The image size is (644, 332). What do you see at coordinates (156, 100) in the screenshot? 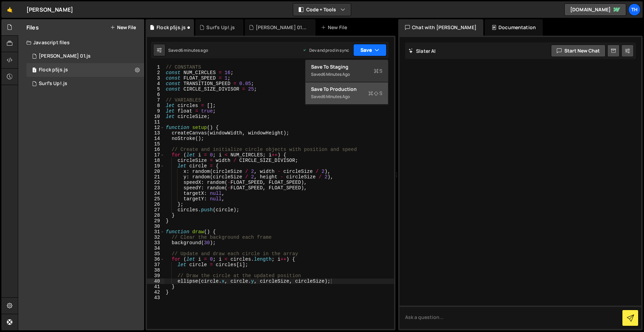
I see `div: 7` at bounding box center [156, 100].